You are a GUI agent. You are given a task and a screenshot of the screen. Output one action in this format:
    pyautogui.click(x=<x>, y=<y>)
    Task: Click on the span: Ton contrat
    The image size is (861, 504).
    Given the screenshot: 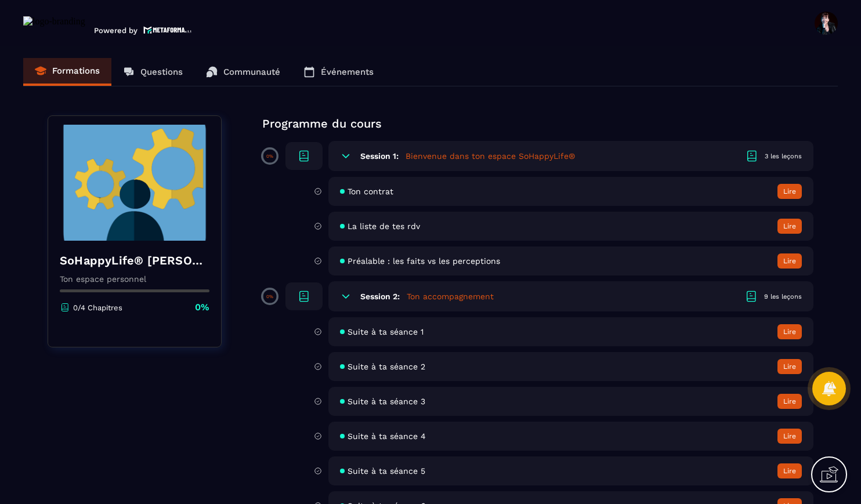 What is the action you would take?
    pyautogui.click(x=370, y=191)
    